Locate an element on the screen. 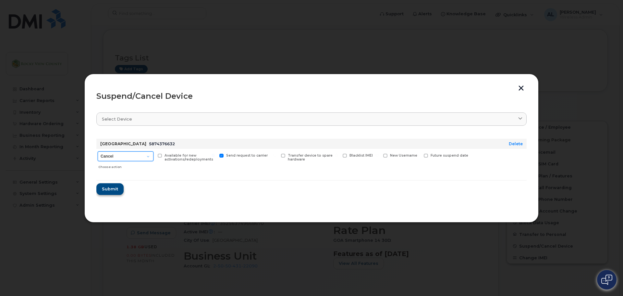  input: Blacklist IMEI is located at coordinates (337, 155).